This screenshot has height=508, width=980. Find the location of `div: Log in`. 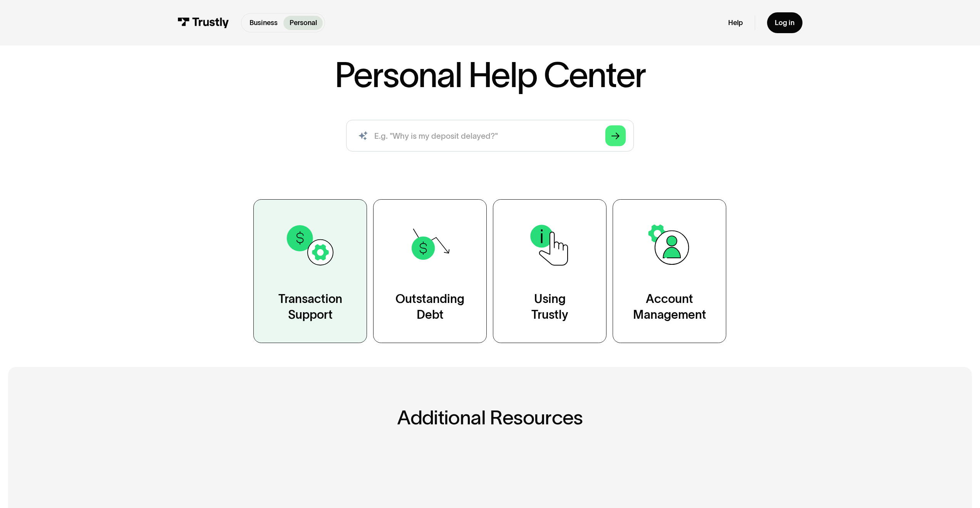

div: Log in is located at coordinates (784, 23).